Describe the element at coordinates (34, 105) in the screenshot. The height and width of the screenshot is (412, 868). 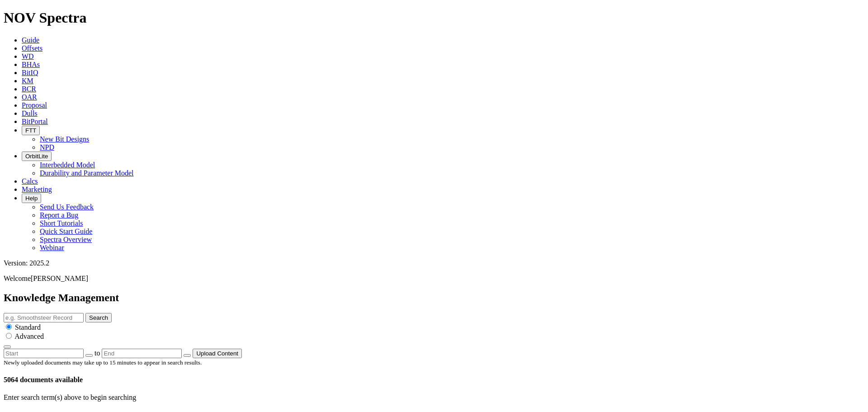
I see `a: Proposal` at that location.